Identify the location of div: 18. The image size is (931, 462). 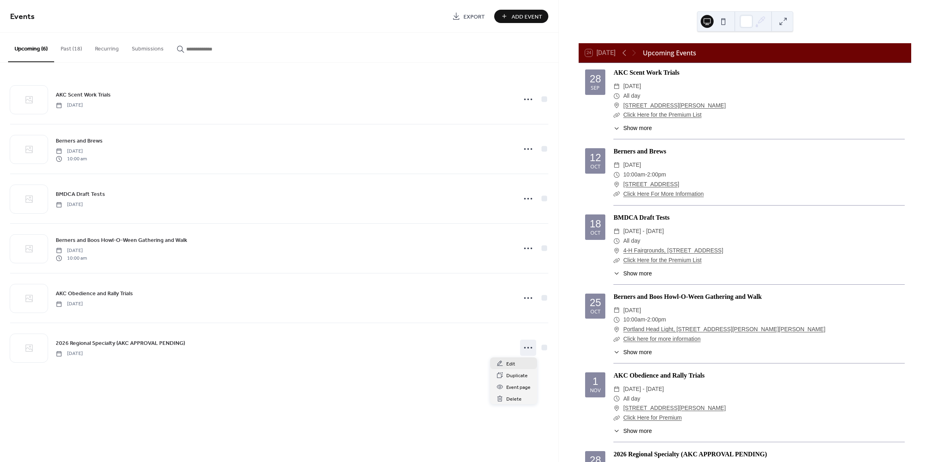
(596, 224).